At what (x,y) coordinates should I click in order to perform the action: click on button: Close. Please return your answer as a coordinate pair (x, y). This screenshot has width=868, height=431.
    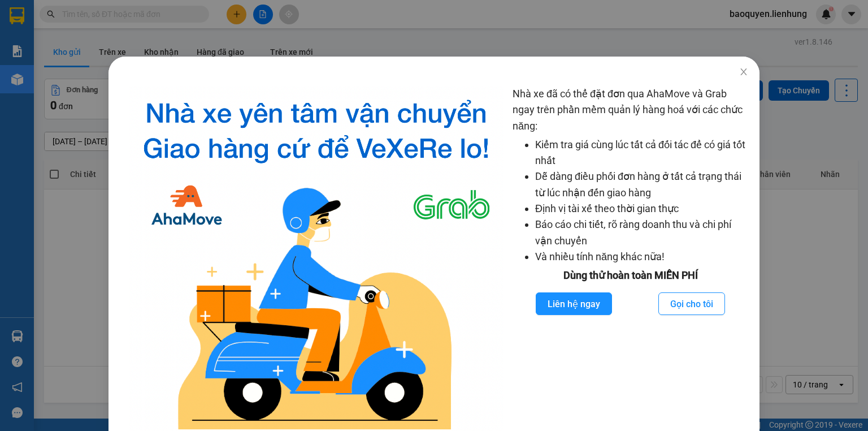
    Looking at the image, I should click on (743, 73).